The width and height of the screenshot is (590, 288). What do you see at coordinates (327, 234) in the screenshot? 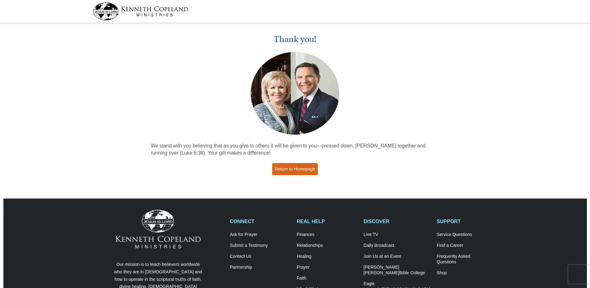
I see `a: Finances` at bounding box center [327, 234].